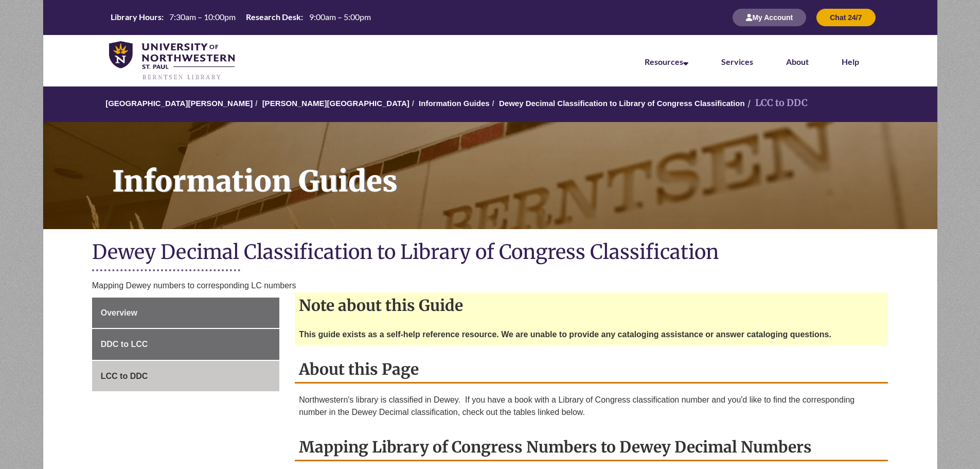 This screenshot has width=980, height=469. What do you see at coordinates (798, 61) in the screenshot?
I see `a: About` at bounding box center [798, 61].